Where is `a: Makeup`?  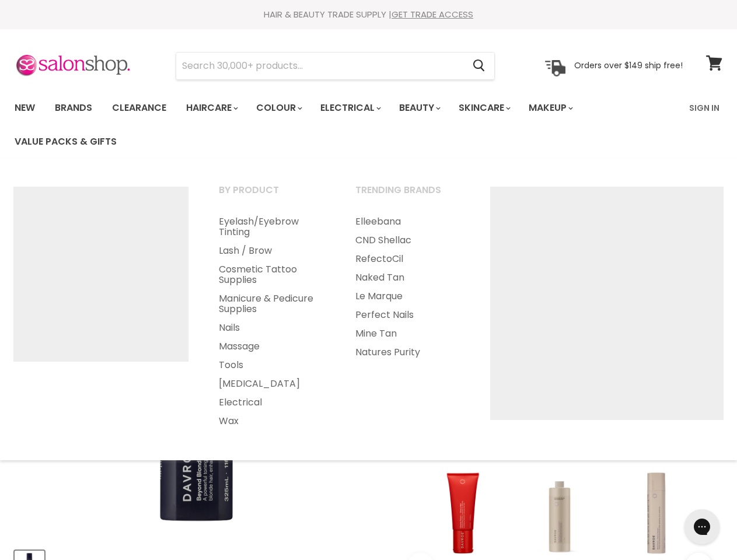
a: Makeup is located at coordinates (550, 108).